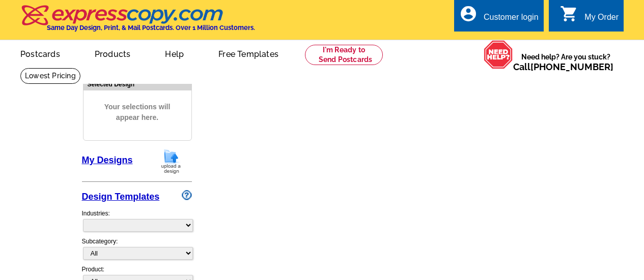 This screenshot has width=644, height=280. What do you see at coordinates (137, 112) in the screenshot?
I see `span: Your selections will appear here.` at bounding box center [137, 112].